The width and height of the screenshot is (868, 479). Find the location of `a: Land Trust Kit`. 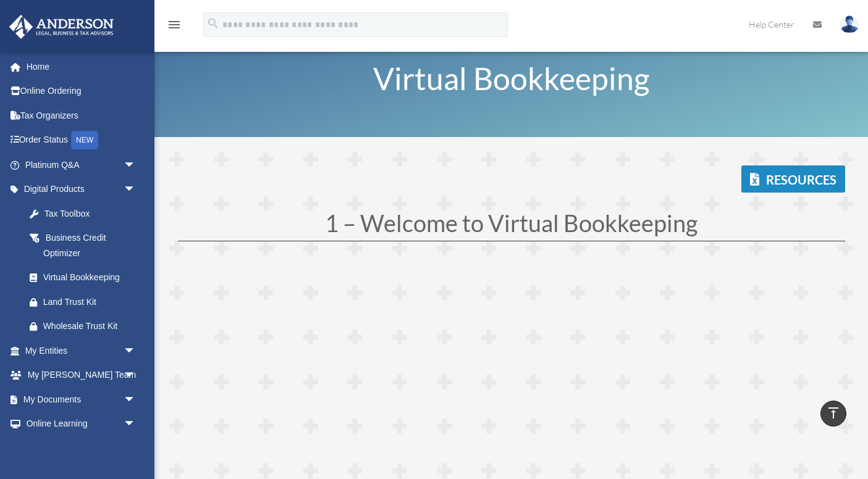

a: Land Trust Kit is located at coordinates (86, 302).